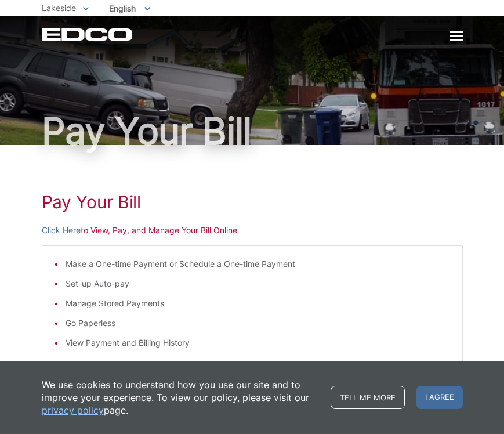 The width and height of the screenshot is (504, 434). Describe the element at coordinates (258, 284) in the screenshot. I see `li: Set-up Auto-pay` at that location.